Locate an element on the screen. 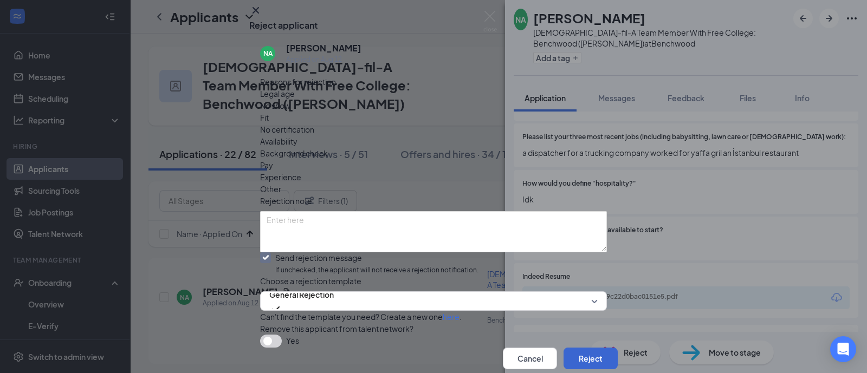 Image resolution: width=867 pixels, height=373 pixels. div: Open Intercom Messenger is located at coordinates (843, 350).